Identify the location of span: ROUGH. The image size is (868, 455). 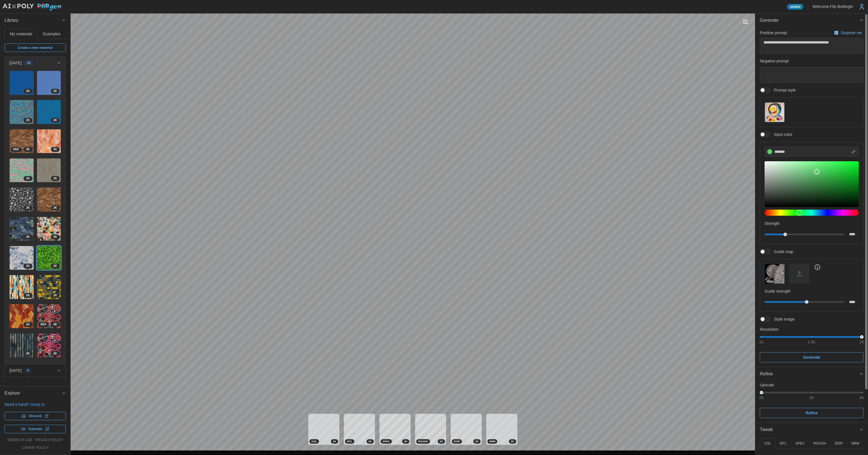
(423, 441).